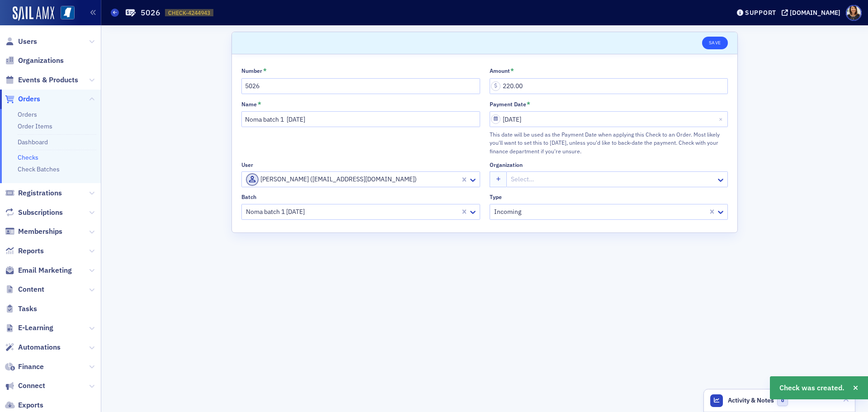 The height and width of the screenshot is (412, 868). Describe the element at coordinates (48, 80) in the screenshot. I see `span: Events & Products` at that location.